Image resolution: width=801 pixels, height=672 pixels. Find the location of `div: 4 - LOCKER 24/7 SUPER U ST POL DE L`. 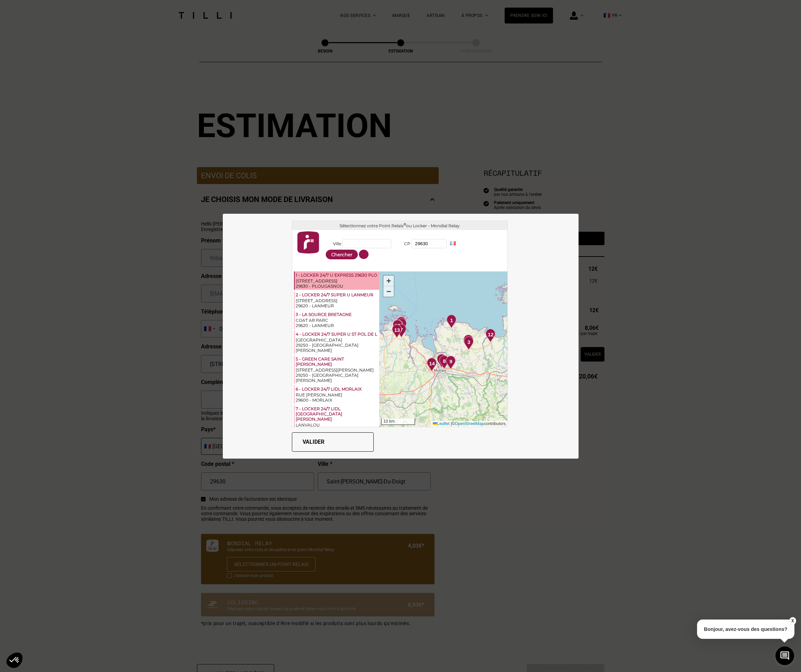

div: 4 - LOCKER 24/7 SUPER U ST POL DE L is located at coordinates (337, 334).